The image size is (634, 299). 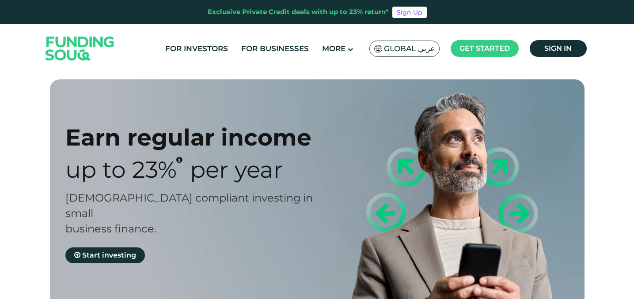 What do you see at coordinates (333, 49) in the screenshot?
I see `span: More` at bounding box center [333, 49].